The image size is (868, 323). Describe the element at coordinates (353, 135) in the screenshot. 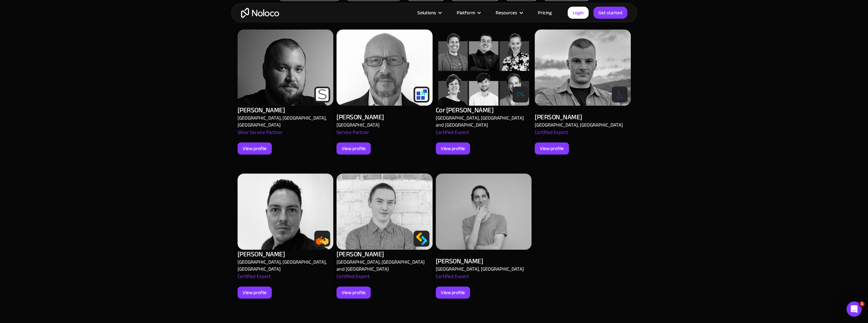

I see `div: Service Partner` at that location.